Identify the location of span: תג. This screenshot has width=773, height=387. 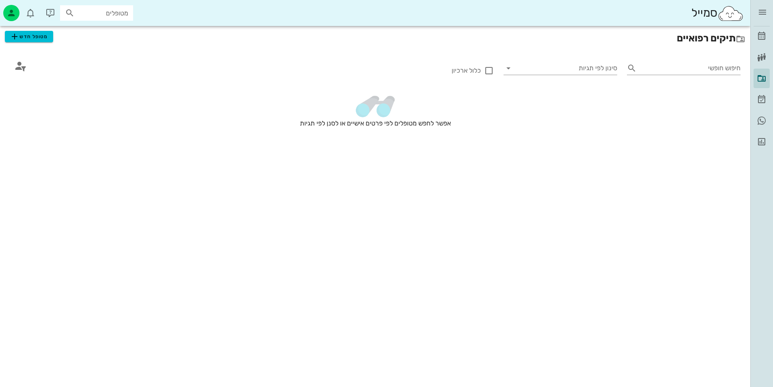
(26, 9).